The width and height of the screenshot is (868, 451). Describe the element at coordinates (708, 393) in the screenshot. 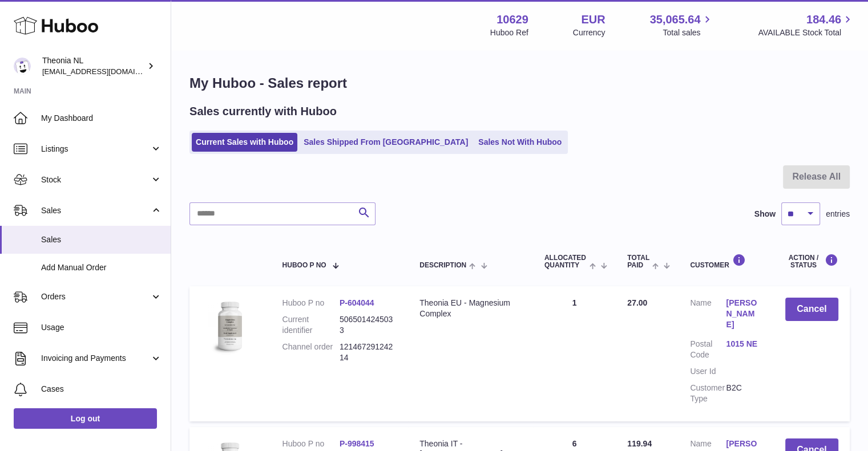

I see `dt: Customer Type` at that location.